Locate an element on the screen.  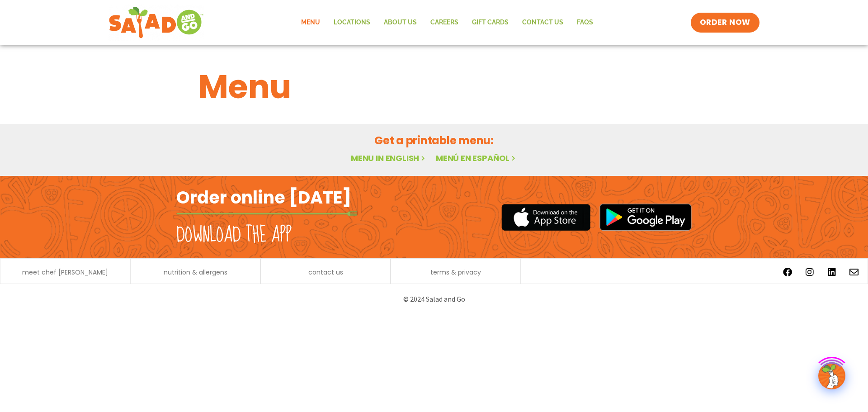
img: fork is located at coordinates (267, 213).